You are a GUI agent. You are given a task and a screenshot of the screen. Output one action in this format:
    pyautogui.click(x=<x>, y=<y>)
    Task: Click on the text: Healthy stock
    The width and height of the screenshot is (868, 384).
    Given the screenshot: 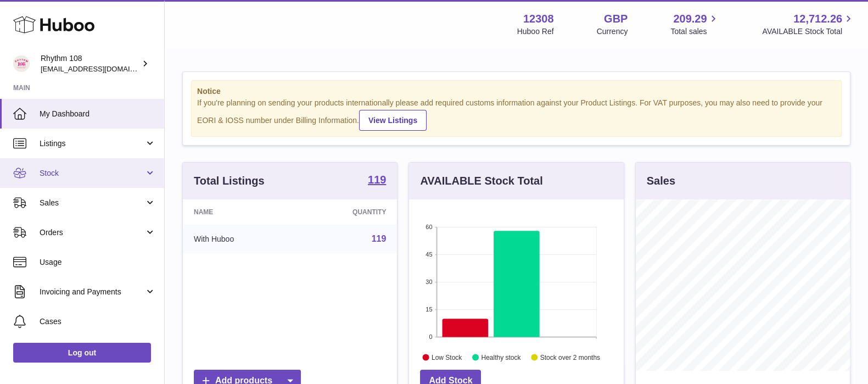 What is the action you would take?
    pyautogui.click(x=501, y=357)
    